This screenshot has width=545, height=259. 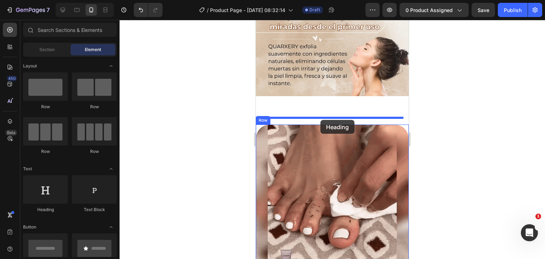 I want to click on div: Publish, so click(x=513, y=10).